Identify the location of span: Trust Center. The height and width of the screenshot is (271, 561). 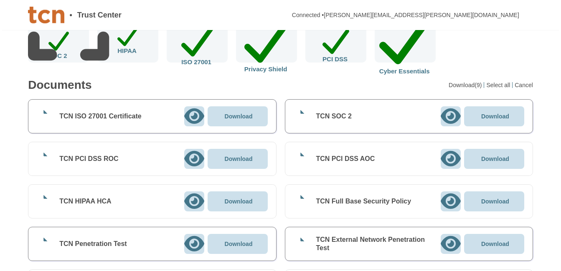
(99, 15).